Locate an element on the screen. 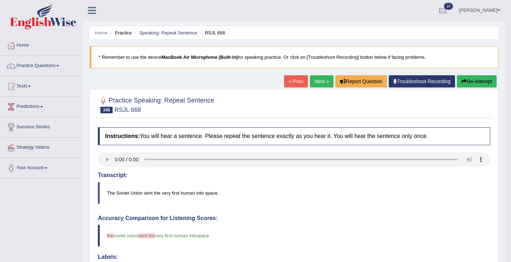 The height and width of the screenshot is (262, 511). blockquote: * Remember to use the device for speaking practice. Or click on [Troubleshoot Recording] button b... is located at coordinates (294, 57).